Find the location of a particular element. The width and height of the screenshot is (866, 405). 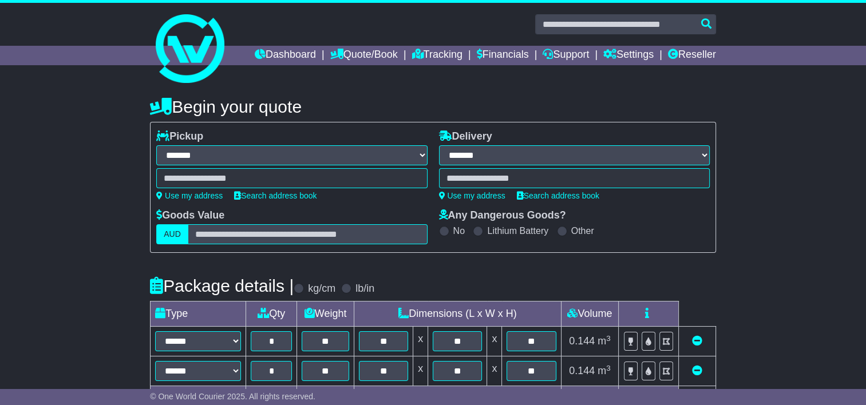

a: Dashboard is located at coordinates (285, 56).